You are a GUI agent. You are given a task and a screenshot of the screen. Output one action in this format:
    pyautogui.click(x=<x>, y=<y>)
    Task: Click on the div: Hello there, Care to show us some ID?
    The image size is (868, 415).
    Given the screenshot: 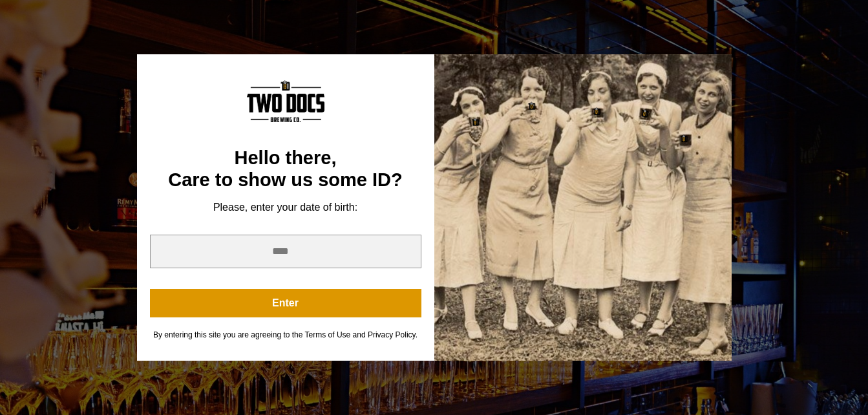 What is the action you would take?
    pyautogui.click(x=285, y=168)
    